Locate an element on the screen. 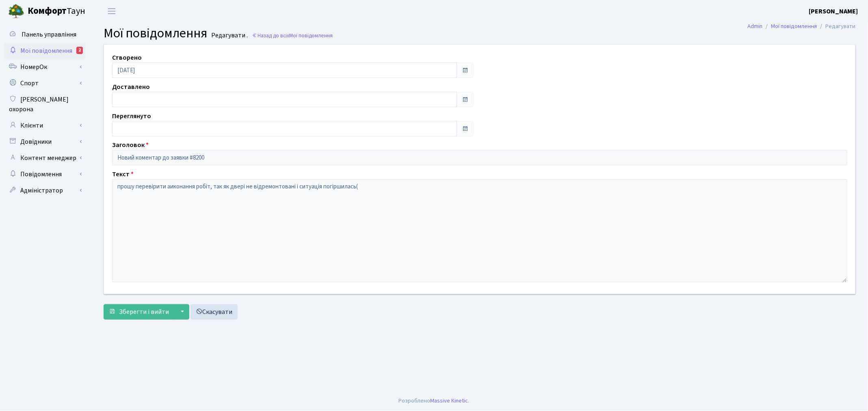 This screenshot has height=411, width=868. a: Назад до всіхМої повідомлення is located at coordinates (292, 35).